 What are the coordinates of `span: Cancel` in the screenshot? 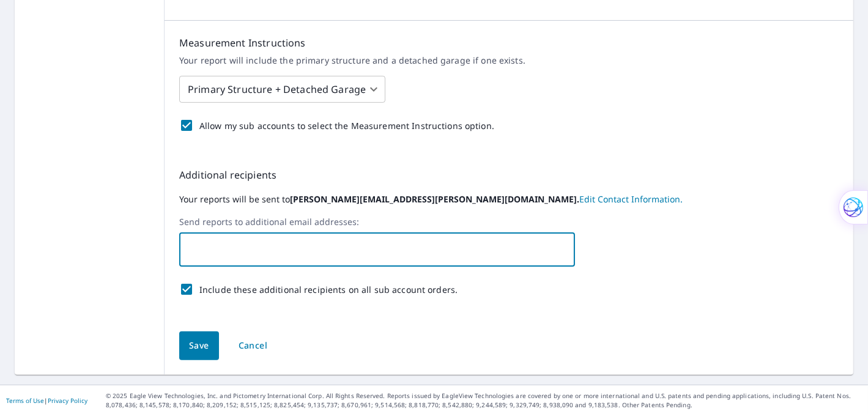 It's located at (252, 346).